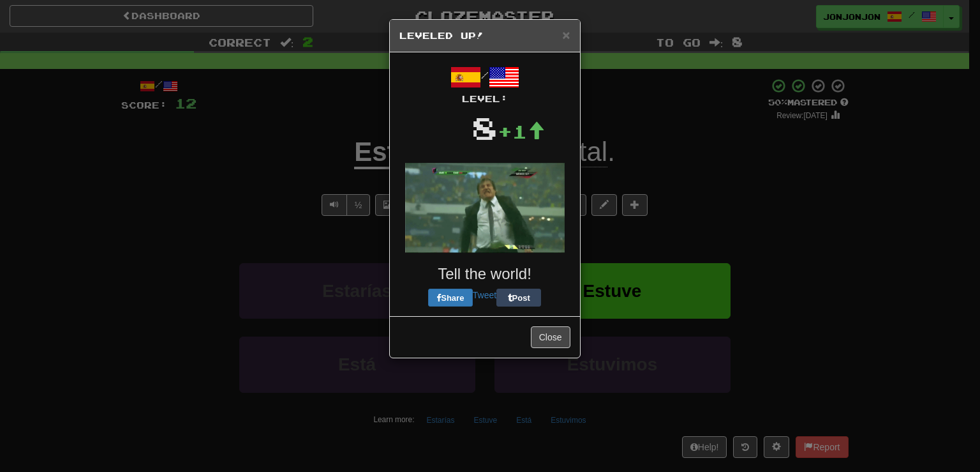  What do you see at coordinates (485, 36) in the screenshot?
I see `h5: Leveled Up!` at bounding box center [485, 36].